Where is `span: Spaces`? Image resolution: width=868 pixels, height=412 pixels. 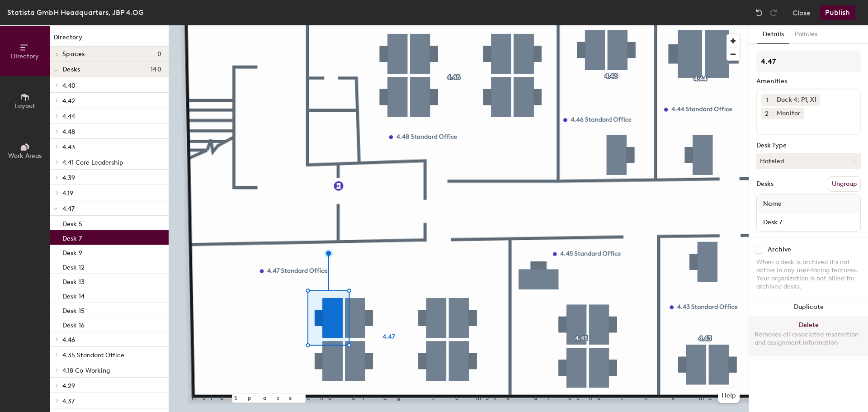 span: Spaces is located at coordinates (74, 54).